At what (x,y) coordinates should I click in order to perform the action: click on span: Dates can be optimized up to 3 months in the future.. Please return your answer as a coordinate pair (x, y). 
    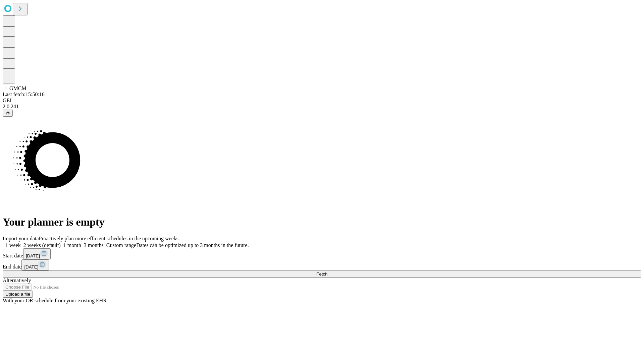
    Looking at the image, I should click on (192, 245).